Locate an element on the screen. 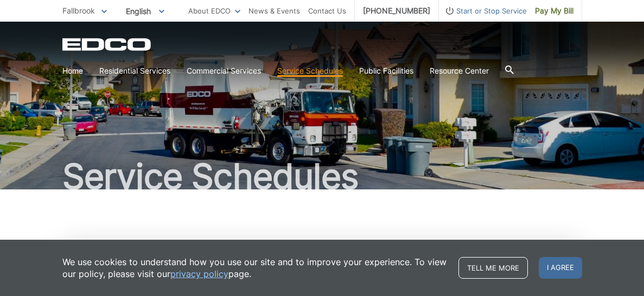 This screenshot has height=296, width=644. h1: Service Schedules is located at coordinates (322, 177).